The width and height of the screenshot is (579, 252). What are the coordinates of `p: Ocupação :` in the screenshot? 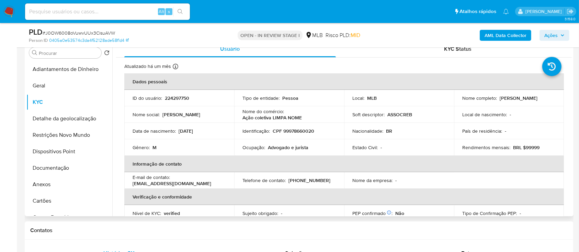 It's located at (254, 148).